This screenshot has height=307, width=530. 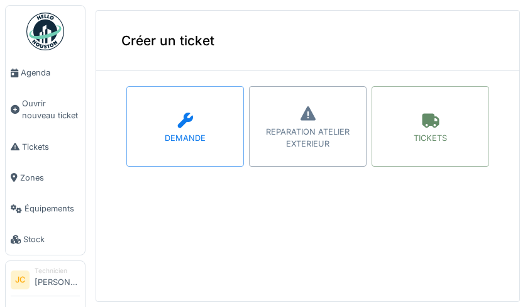 I want to click on a: Agenda, so click(x=45, y=72).